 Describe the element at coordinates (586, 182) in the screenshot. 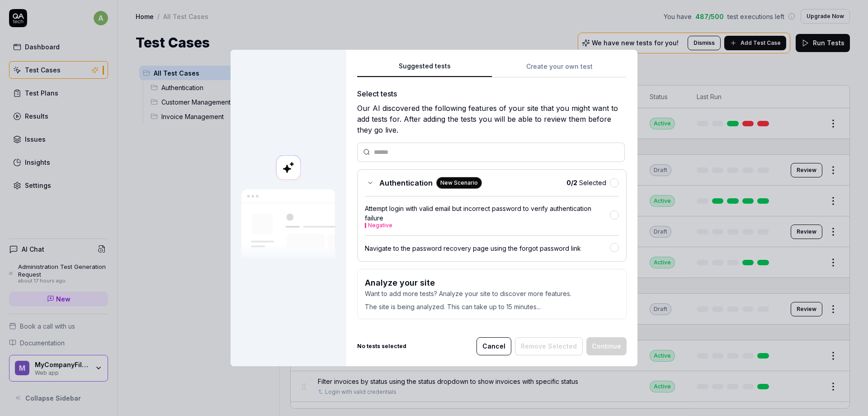

I see `span: Selected` at that location.